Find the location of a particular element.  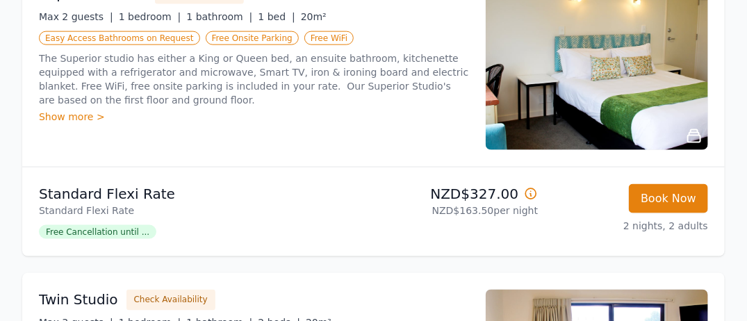

button: Book Now is located at coordinates (668, 199).